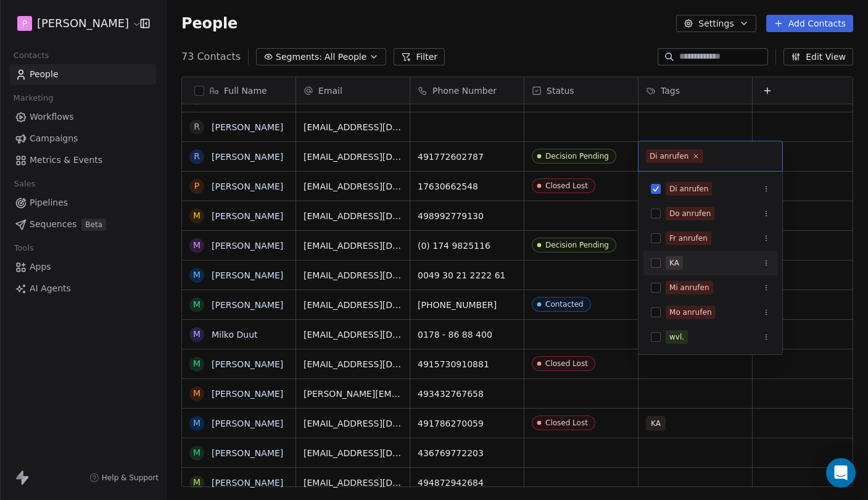 Image resolution: width=868 pixels, height=500 pixels. What do you see at coordinates (677, 337) in the screenshot?
I see `div: wvl.` at bounding box center [677, 337].